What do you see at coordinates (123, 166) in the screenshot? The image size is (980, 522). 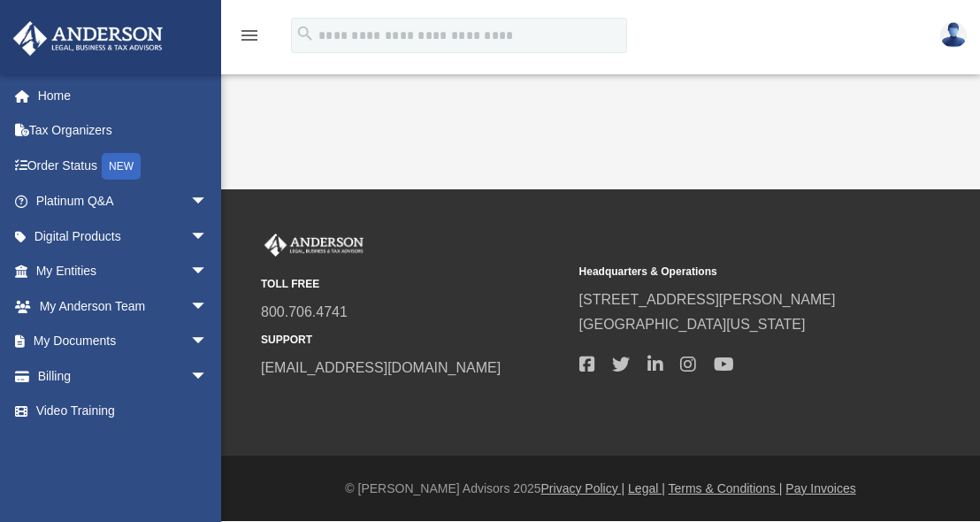 I see `a: Order StatusNEW` at bounding box center [123, 166].